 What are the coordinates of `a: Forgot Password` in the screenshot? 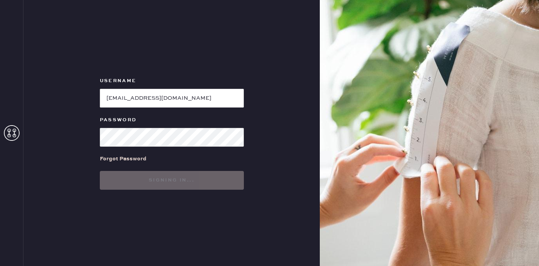 It's located at (123, 159).